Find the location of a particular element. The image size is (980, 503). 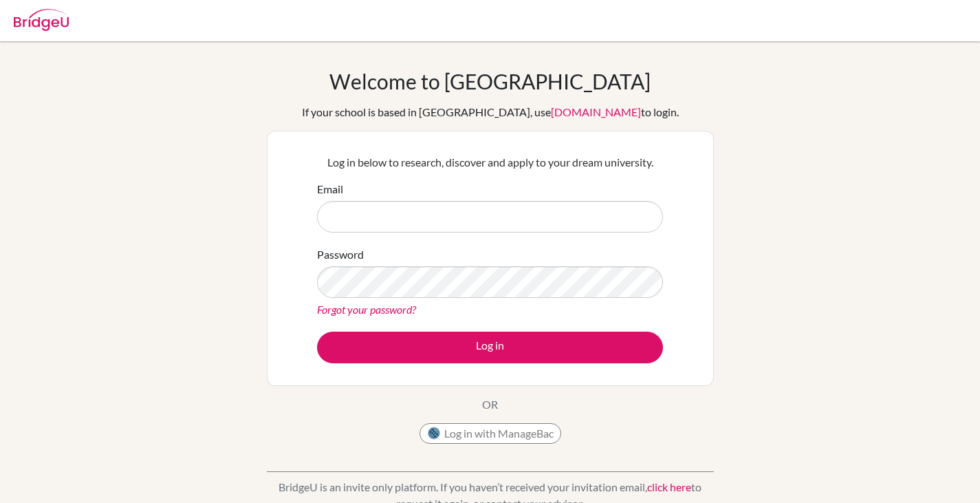

img: Bridge-U is located at coordinates (42, 20).